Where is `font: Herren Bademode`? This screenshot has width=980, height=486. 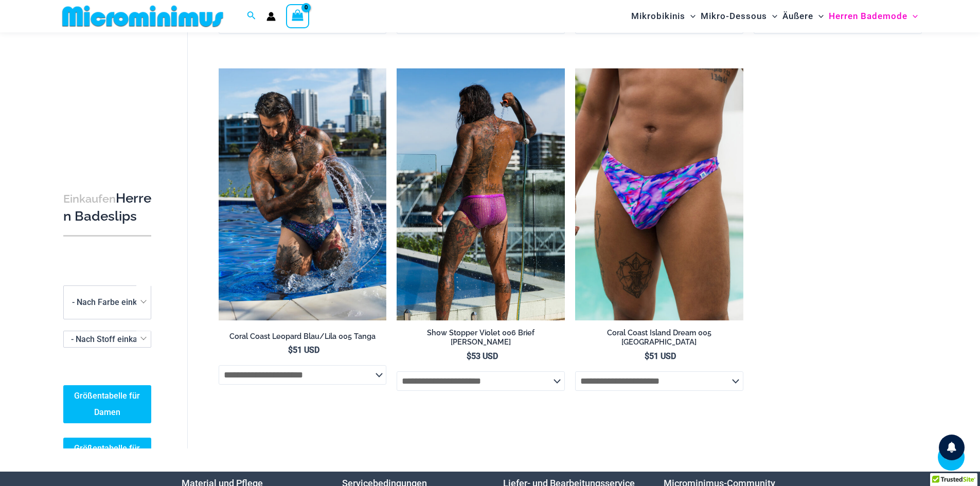
font: Herren Bademode is located at coordinates (869, 16).